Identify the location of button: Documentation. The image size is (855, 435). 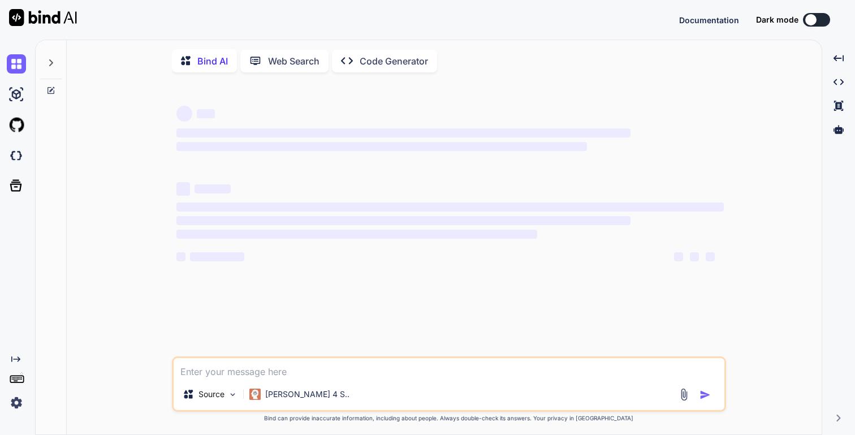
(709, 20).